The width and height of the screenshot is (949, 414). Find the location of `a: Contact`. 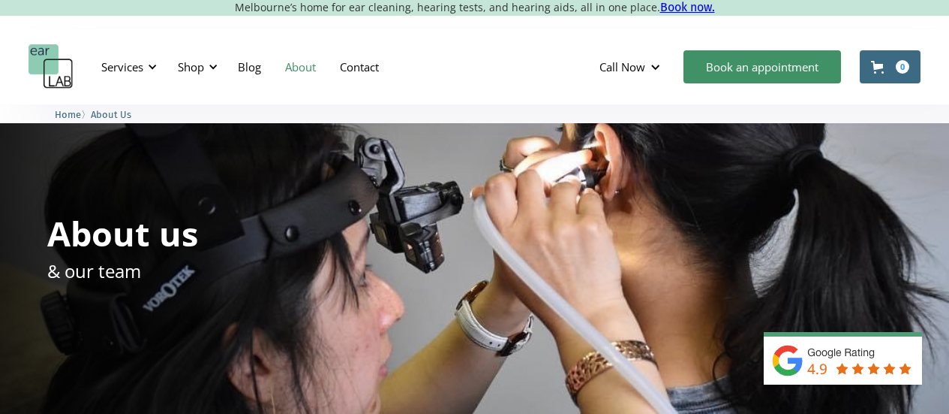

a: Contact is located at coordinates (360, 67).